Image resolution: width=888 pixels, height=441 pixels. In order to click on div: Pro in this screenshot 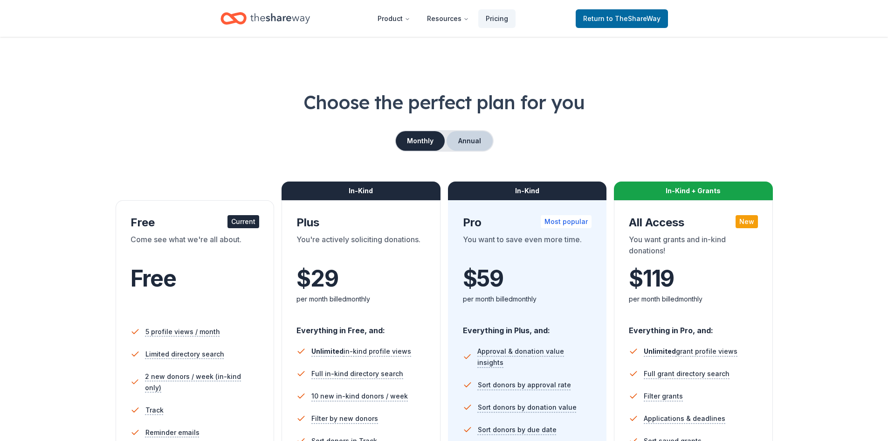, I will do `click(527, 222)`.